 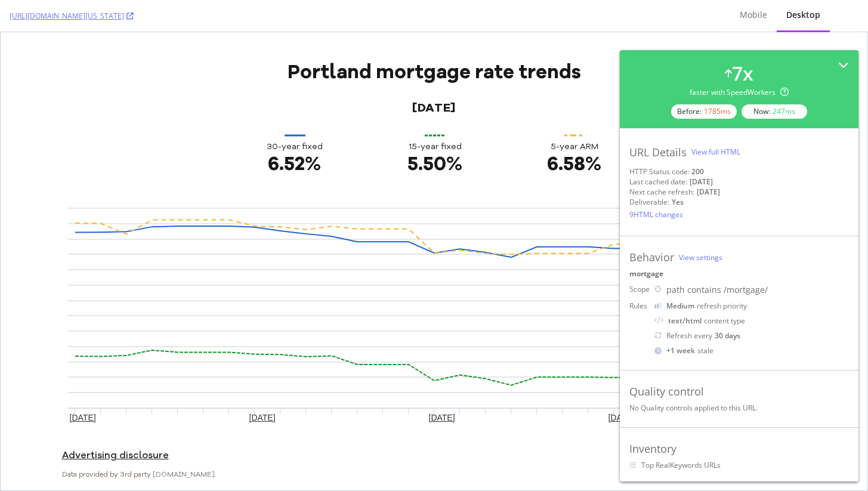 What do you see at coordinates (434, 442) in the screenshot?
I see `div: Data provided by 3rd party .` at bounding box center [434, 442].